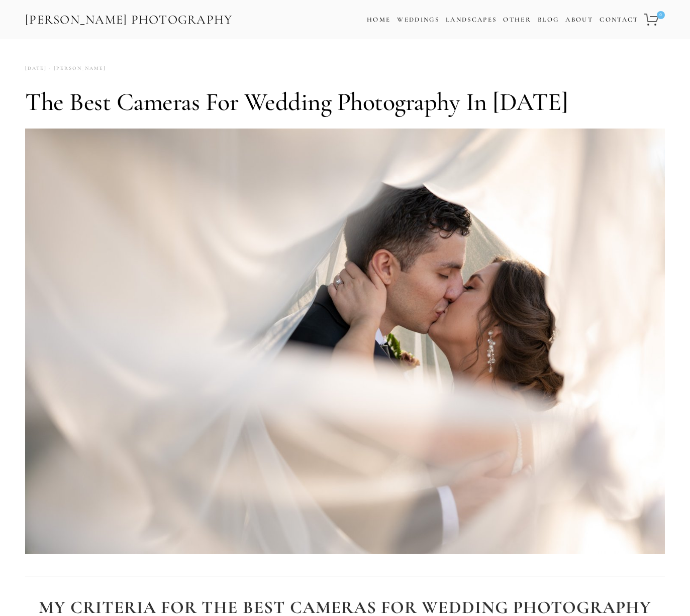 This screenshot has height=616, width=690. Describe the element at coordinates (579, 19) in the screenshot. I see `a: About` at that location.